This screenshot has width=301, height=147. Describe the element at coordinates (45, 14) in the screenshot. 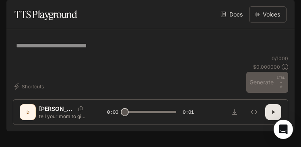

I see `h1: TTS Playground` at that location.